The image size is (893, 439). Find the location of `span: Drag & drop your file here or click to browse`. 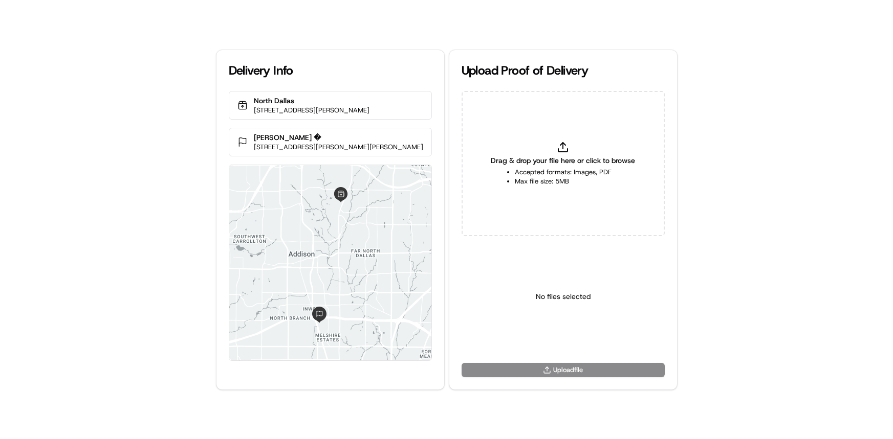

span: Drag & drop your file here or click to browse is located at coordinates (563, 161).